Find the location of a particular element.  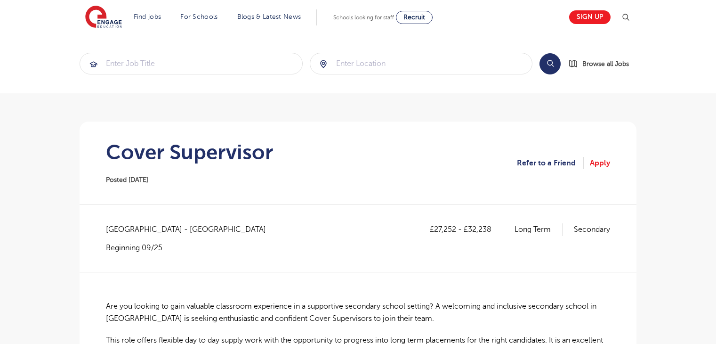

img: Engage Education is located at coordinates (104, 17).